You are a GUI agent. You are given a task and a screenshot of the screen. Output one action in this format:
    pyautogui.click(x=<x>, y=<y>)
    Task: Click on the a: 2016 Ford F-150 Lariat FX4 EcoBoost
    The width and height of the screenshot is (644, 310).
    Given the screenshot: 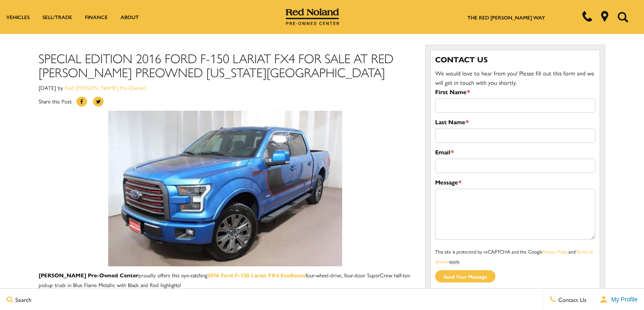 What is the action you would take?
    pyautogui.click(x=256, y=275)
    